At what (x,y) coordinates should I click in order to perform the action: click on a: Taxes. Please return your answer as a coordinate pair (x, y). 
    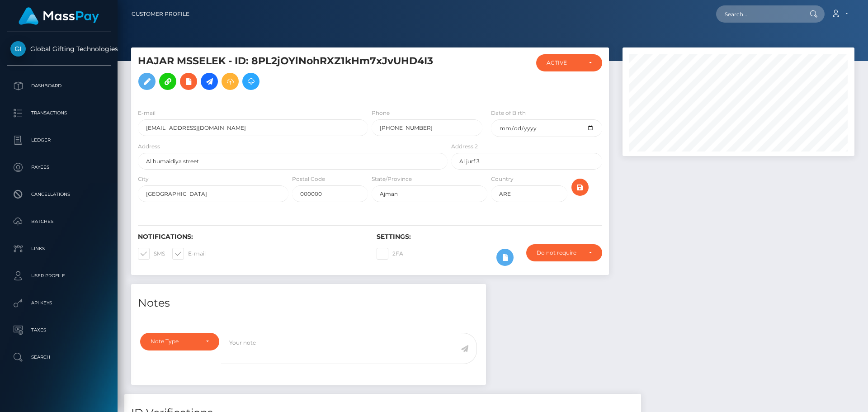
    Looking at the image, I should click on (59, 330).